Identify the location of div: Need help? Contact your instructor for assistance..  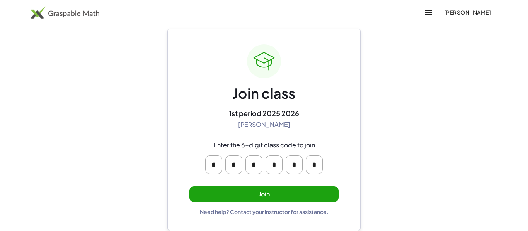
(264, 212).